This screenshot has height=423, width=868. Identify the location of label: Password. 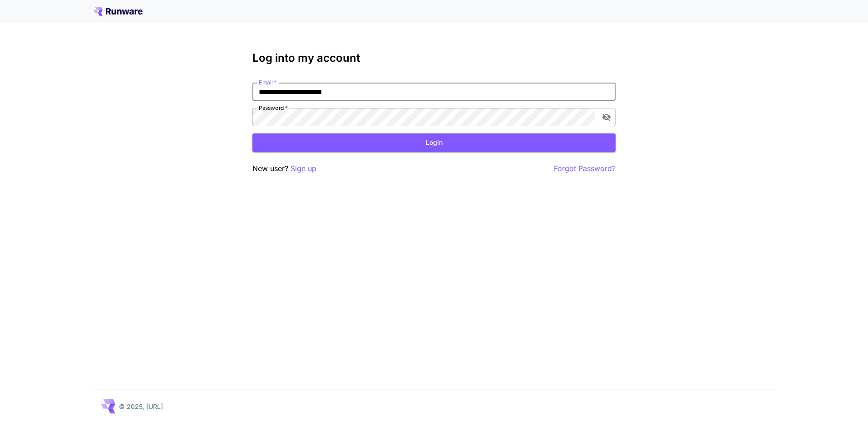
(273, 108).